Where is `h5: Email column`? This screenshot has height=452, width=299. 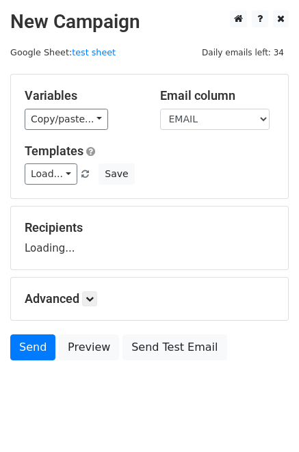 h5: Email column is located at coordinates (217, 96).